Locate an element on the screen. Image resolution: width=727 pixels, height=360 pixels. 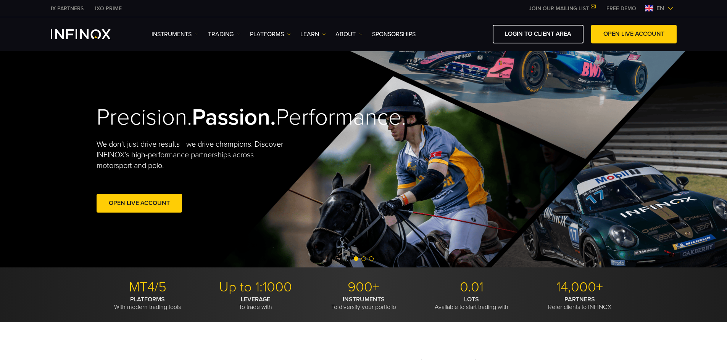
strong: LOTS is located at coordinates (471, 300).